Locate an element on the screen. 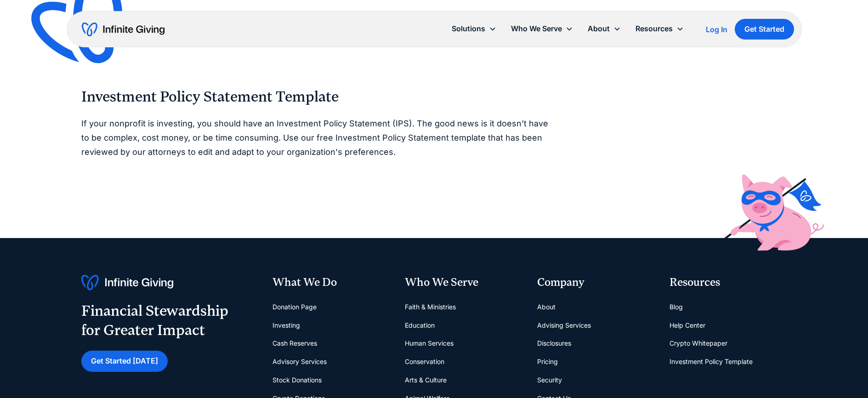 The height and width of the screenshot is (398, 868). a: Help Center is located at coordinates (687, 325).